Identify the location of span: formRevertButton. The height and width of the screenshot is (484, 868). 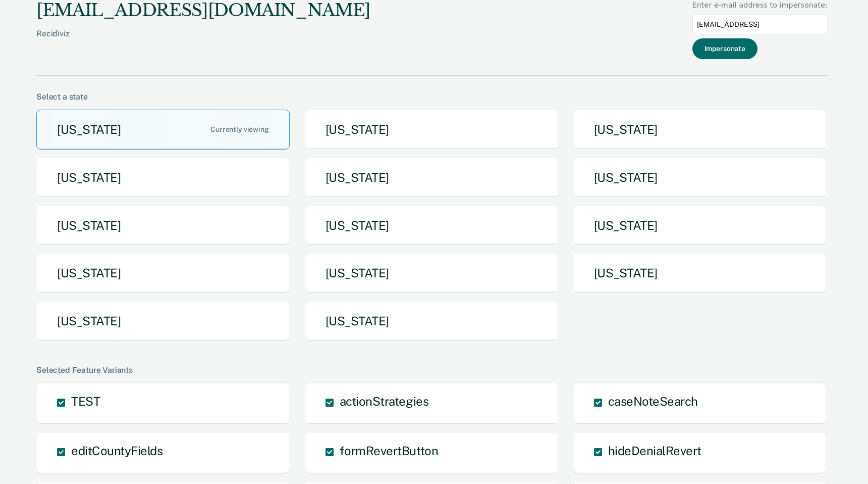
(389, 450).